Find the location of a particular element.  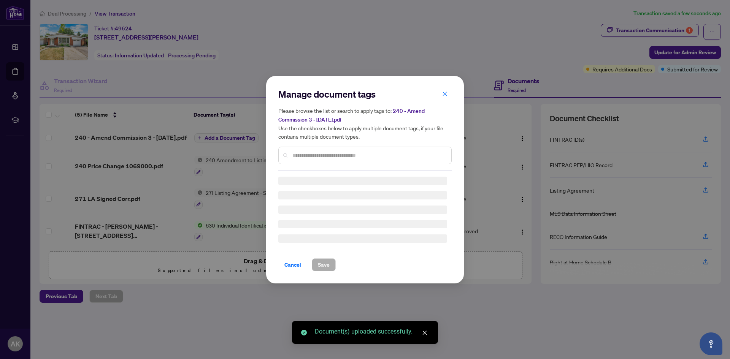

button: Save is located at coordinates (324, 265).